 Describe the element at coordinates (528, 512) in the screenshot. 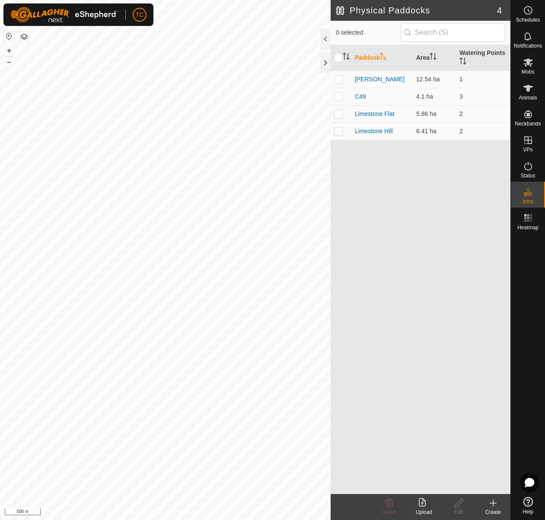

I see `span: Help` at that location.